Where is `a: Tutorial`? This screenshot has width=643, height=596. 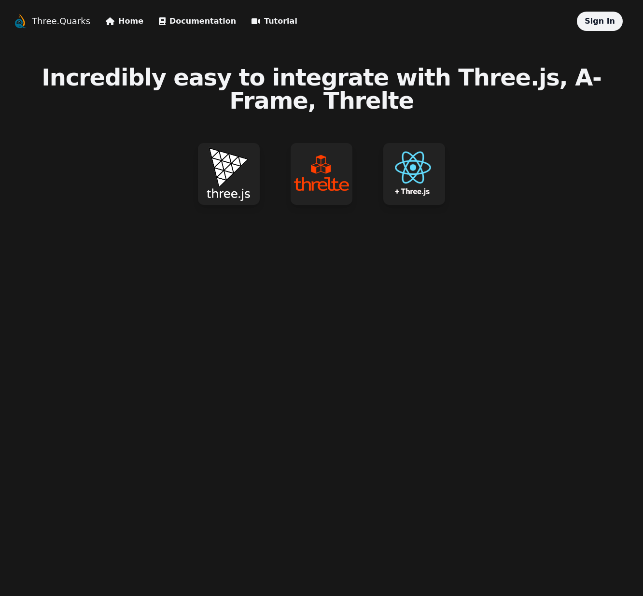
a: Tutorial is located at coordinates (274, 21).